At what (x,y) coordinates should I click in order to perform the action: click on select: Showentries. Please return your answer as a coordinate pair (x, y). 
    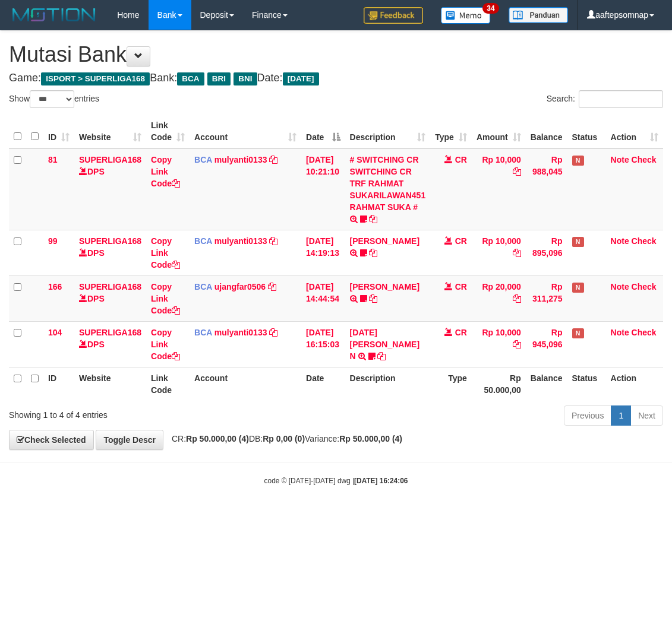
    Looking at the image, I should click on (52, 99).